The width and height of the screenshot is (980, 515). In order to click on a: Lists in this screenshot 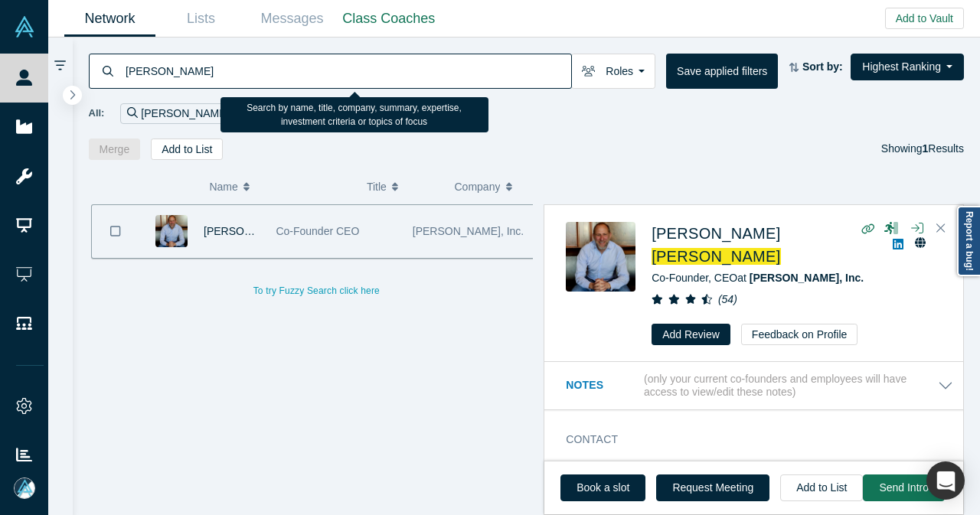, I will do `click(201, 19)`.